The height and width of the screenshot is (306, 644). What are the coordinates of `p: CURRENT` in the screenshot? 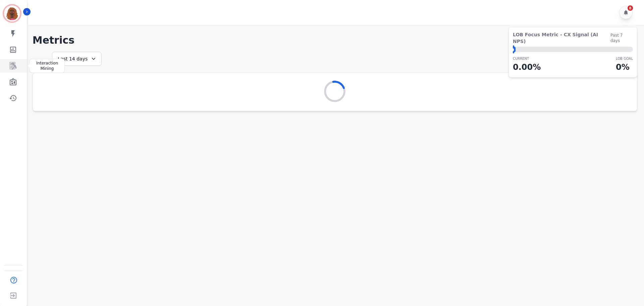 It's located at (527, 58).